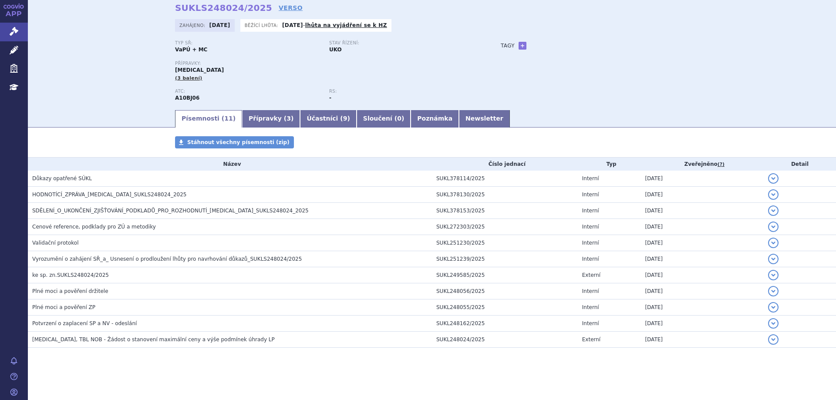 This screenshot has height=400, width=836. What do you see at coordinates (248, 43) in the screenshot?
I see `p: Typ SŘ:` at bounding box center [248, 43].